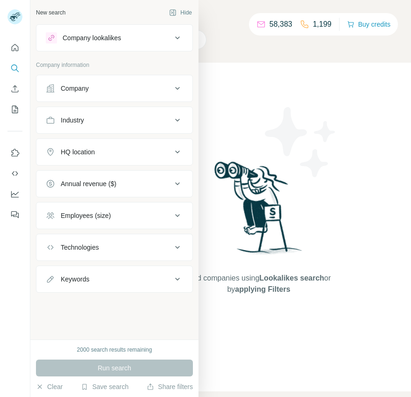 This screenshot has width=411, height=397. Describe the element at coordinates (259, 211) in the screenshot. I see `img: Surfe Illustration - Woman searching with binoculars` at that location.